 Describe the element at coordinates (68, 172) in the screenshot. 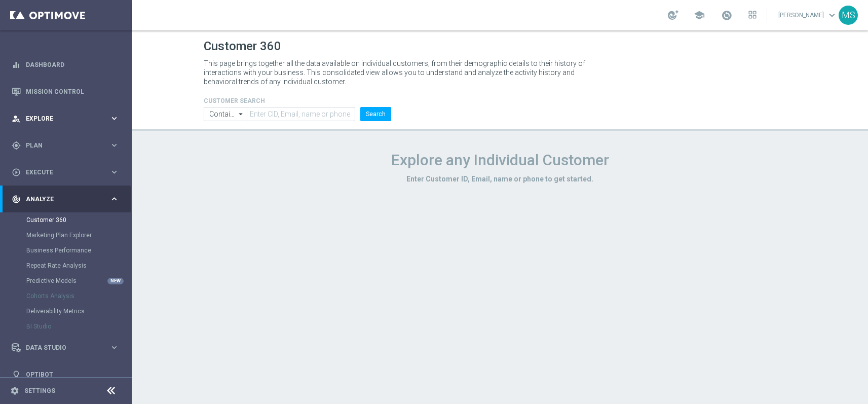

I see `span: Execute` at that location.